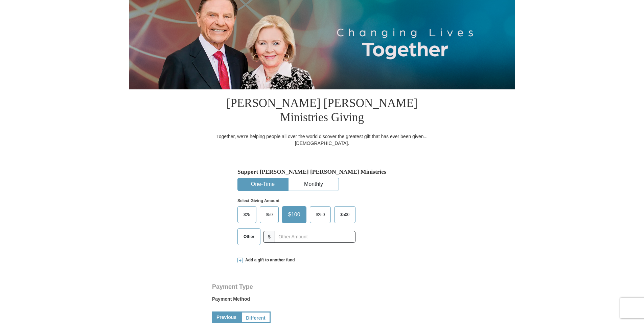 This screenshot has height=323, width=644. What do you see at coordinates (269, 260) in the screenshot?
I see `span: Add a gift to another fund` at bounding box center [269, 260].